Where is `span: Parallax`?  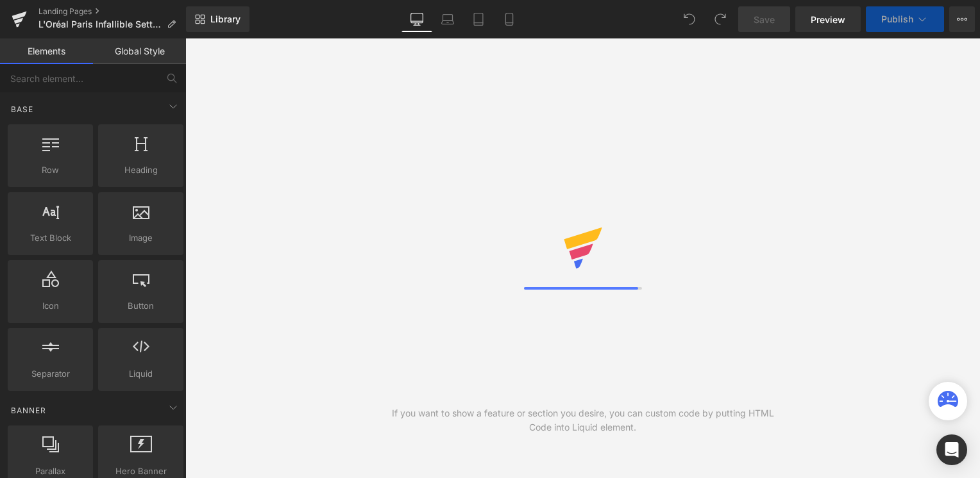 span: Parallax is located at coordinates (50, 471).